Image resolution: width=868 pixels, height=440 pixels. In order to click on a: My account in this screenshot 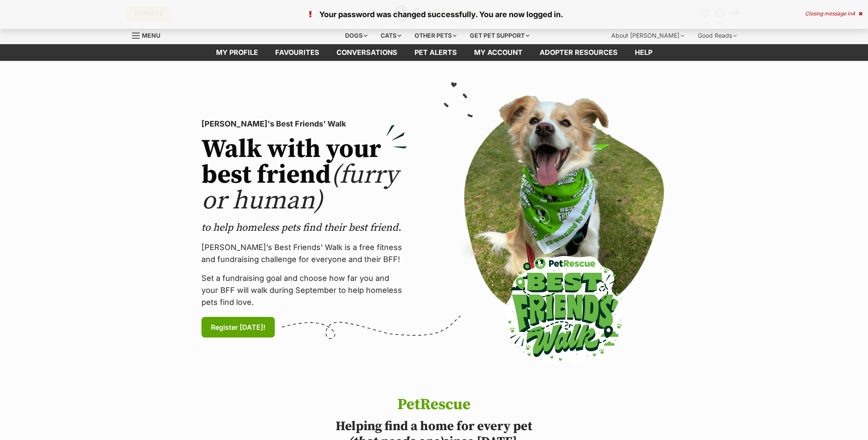, I will do `click(498, 52)`.